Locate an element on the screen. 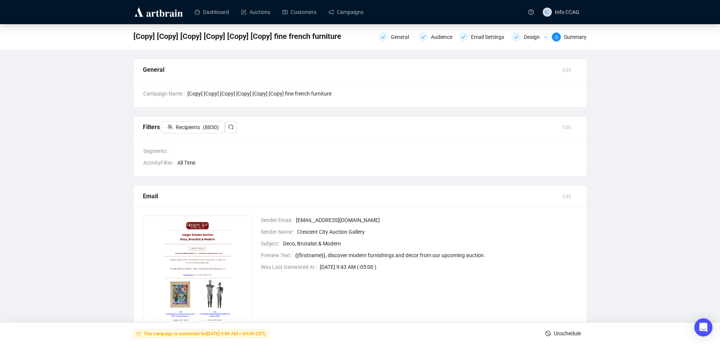 This screenshot has width=720, height=344. span: calendar is located at coordinates (139, 334).